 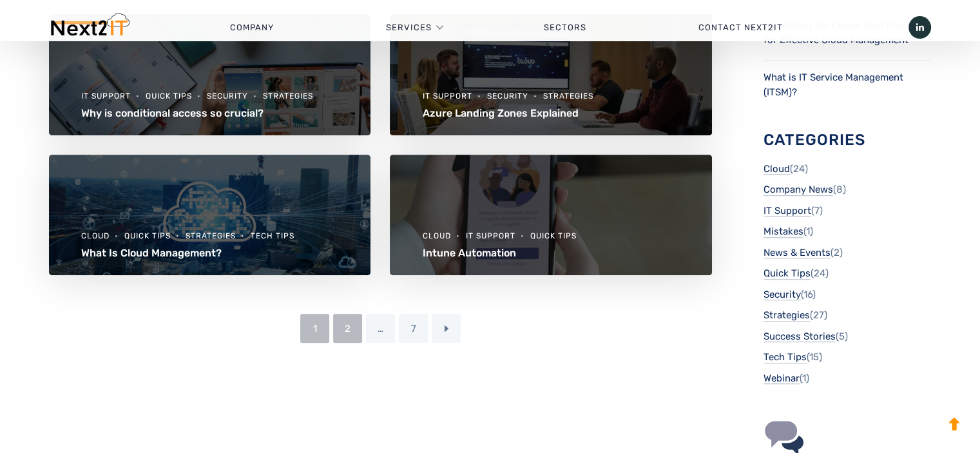 I want to click on a: News & Events, so click(x=797, y=252).